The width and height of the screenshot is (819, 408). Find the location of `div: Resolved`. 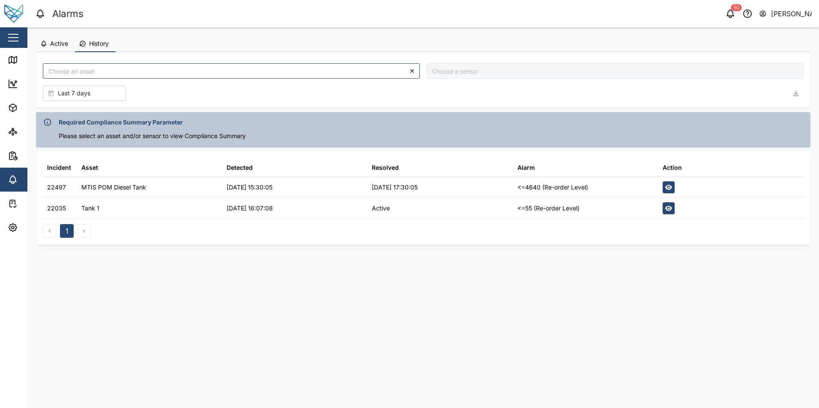

div: Resolved is located at coordinates (385, 168).